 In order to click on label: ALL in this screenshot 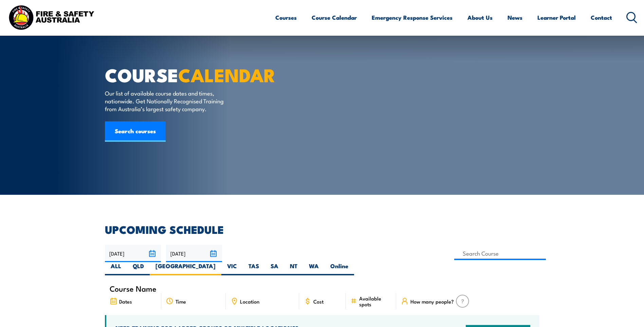, I will do `click(116, 268)`.